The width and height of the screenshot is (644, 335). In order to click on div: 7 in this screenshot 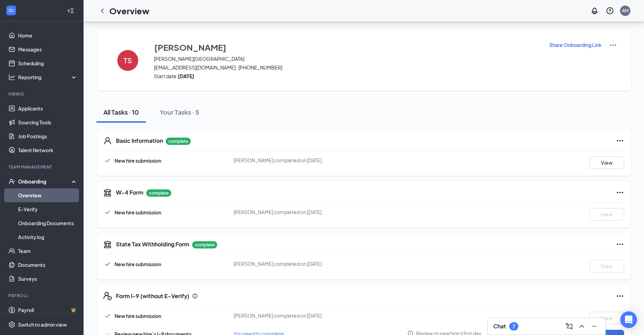, I will do `click(514, 327)`.